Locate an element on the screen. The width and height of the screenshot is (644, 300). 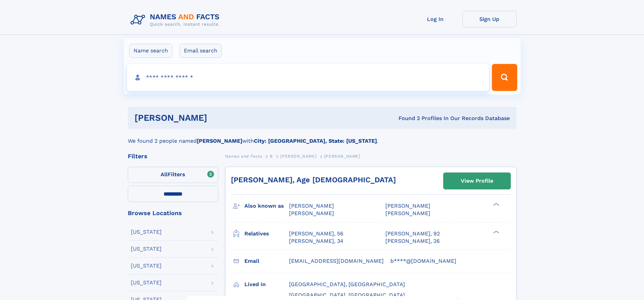
input: search input is located at coordinates (308, 78).